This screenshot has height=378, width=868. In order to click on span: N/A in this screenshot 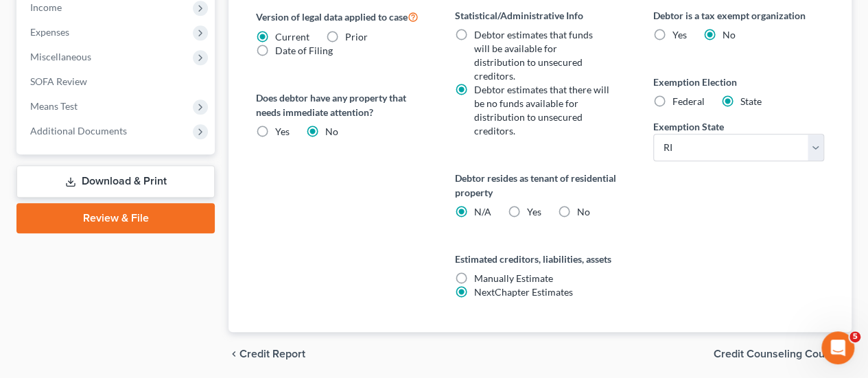, I will do `click(482, 212)`.